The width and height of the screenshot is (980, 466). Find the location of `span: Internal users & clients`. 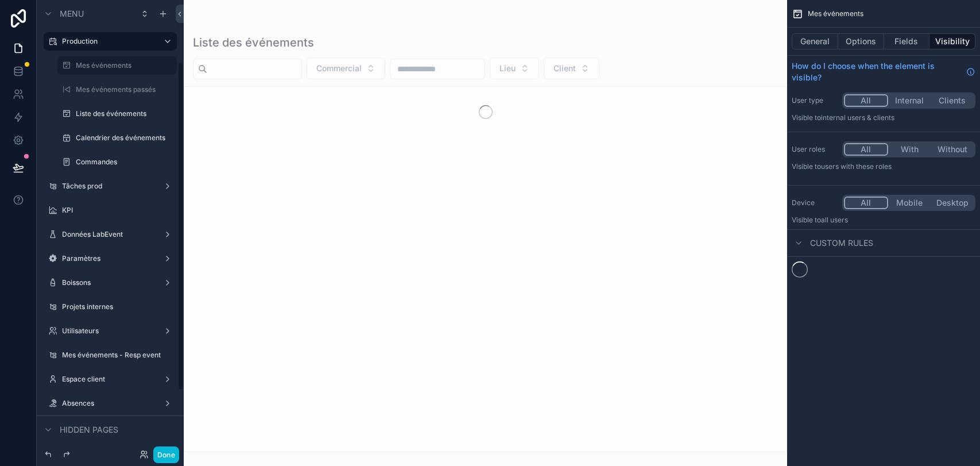

span: Internal users & clients is located at coordinates (858, 117).